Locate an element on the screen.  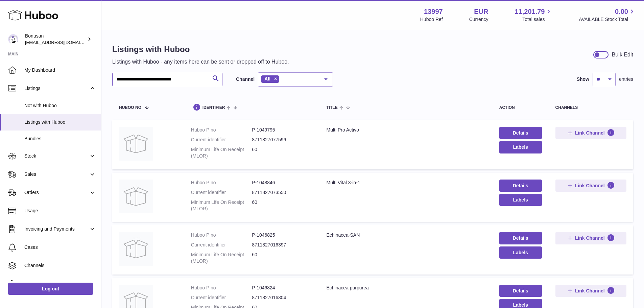
dd: 8711827077596 is located at coordinates (282, 140).